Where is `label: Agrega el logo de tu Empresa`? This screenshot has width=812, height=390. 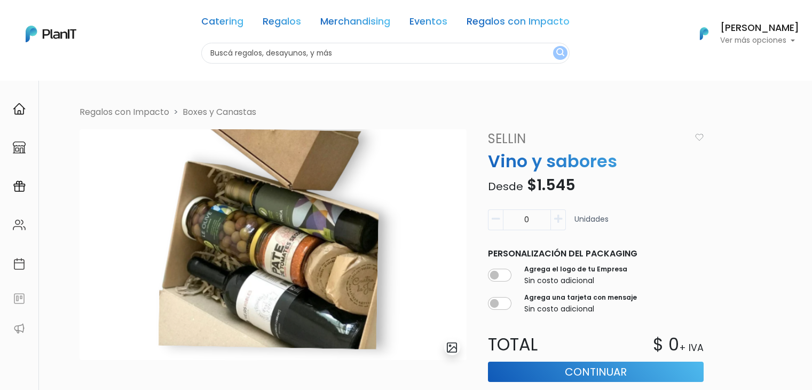 label: Agrega el logo de tu Empresa is located at coordinates (576, 269).